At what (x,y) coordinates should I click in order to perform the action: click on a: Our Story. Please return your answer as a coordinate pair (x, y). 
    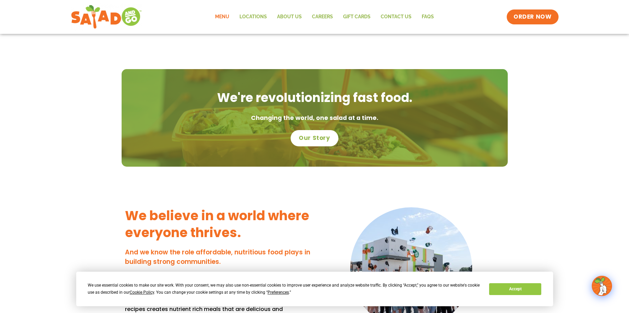
    Looking at the image, I should click on (314, 138).